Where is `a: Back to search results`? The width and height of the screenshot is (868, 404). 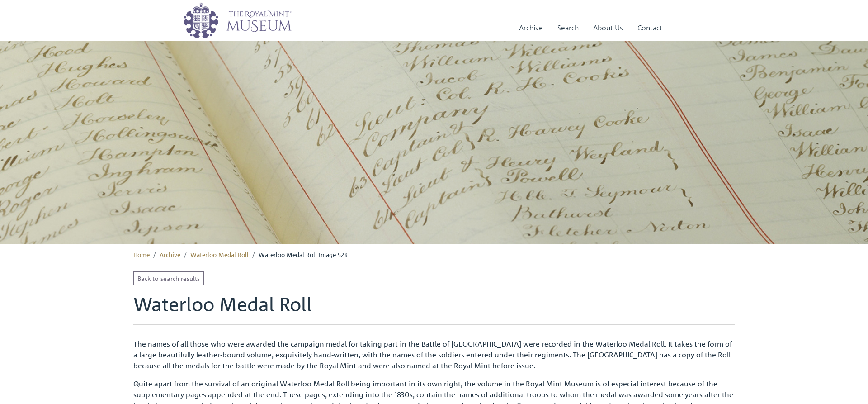 a: Back to search results is located at coordinates (168, 278).